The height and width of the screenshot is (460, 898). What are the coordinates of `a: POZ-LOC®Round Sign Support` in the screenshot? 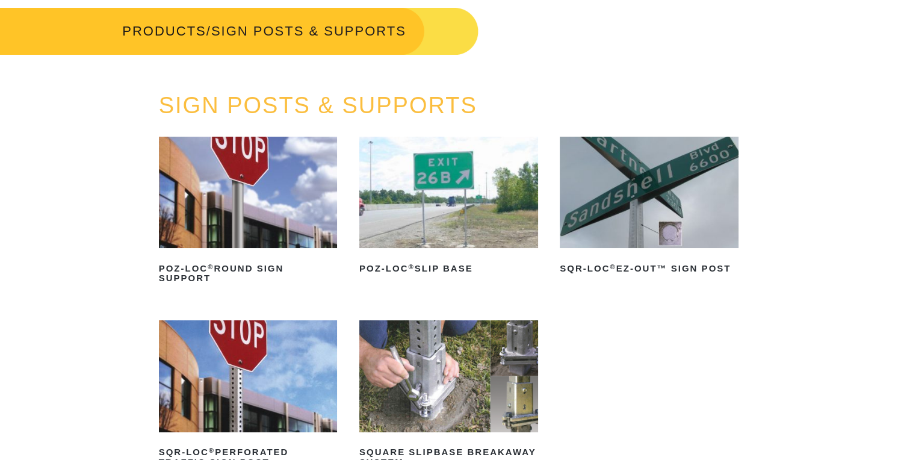 It's located at (248, 212).